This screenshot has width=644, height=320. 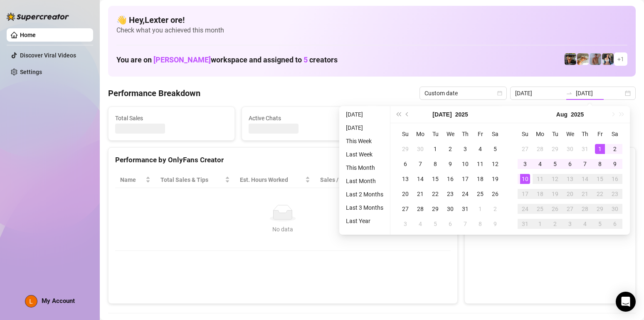 What do you see at coordinates (171, 118) in the screenshot?
I see `span: Total Sales` at bounding box center [171, 118].